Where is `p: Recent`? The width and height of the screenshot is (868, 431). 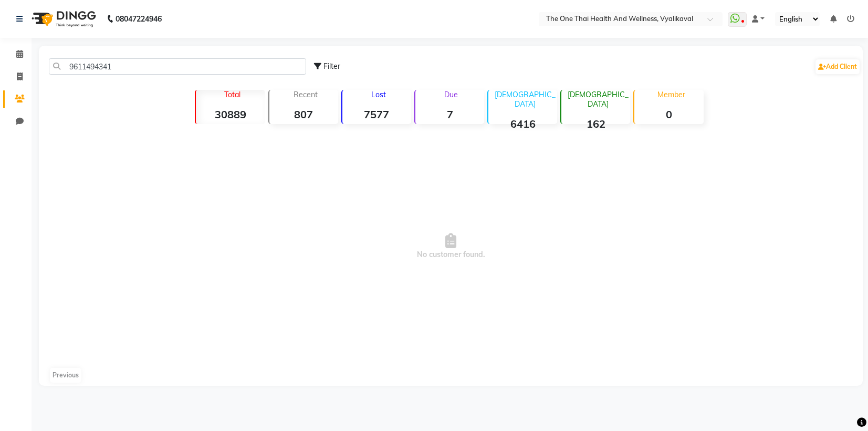
p: Recent is located at coordinates (305, 95).